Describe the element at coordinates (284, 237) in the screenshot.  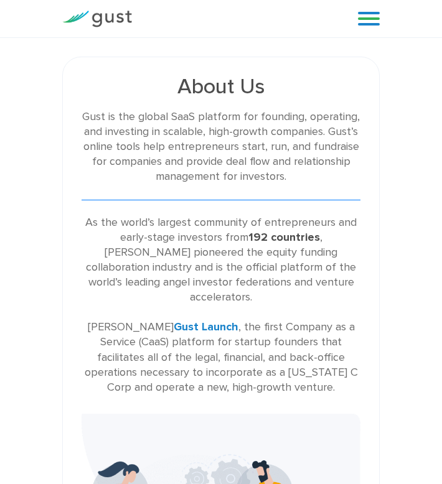
I see `strong: 192 countries` at that location.